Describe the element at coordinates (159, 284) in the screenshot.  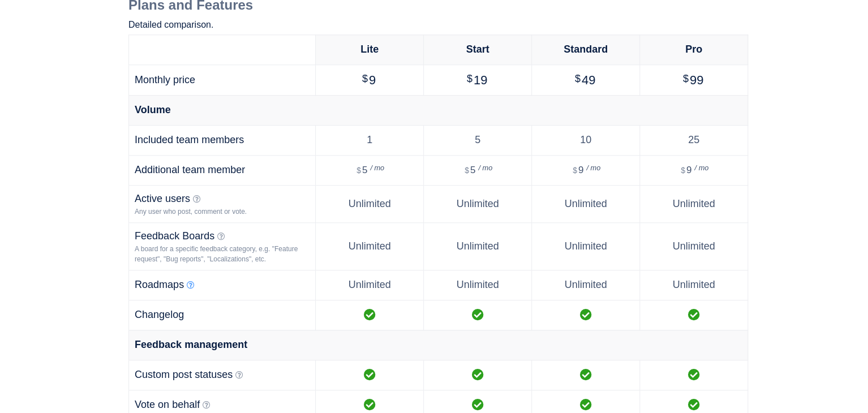
I see `span: Roadmaps` at that location.